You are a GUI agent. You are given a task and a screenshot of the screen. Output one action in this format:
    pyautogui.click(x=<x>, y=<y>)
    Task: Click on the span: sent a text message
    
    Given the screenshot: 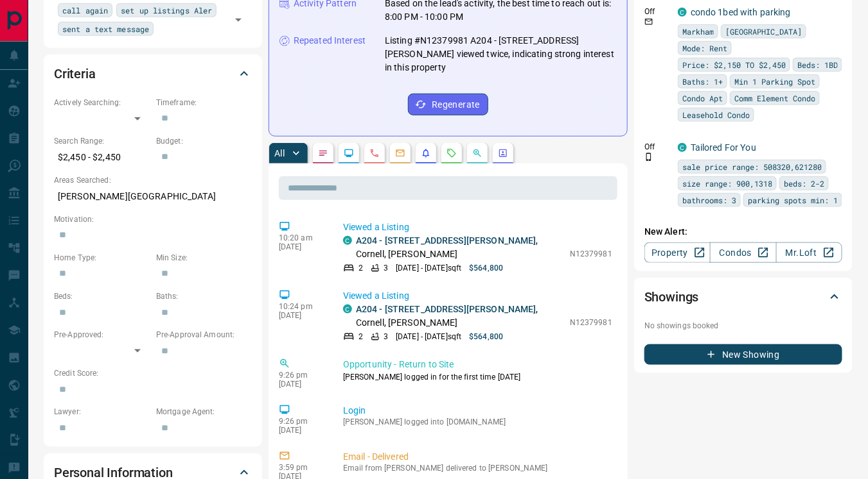 What is the action you would take?
    pyautogui.click(x=105, y=29)
    